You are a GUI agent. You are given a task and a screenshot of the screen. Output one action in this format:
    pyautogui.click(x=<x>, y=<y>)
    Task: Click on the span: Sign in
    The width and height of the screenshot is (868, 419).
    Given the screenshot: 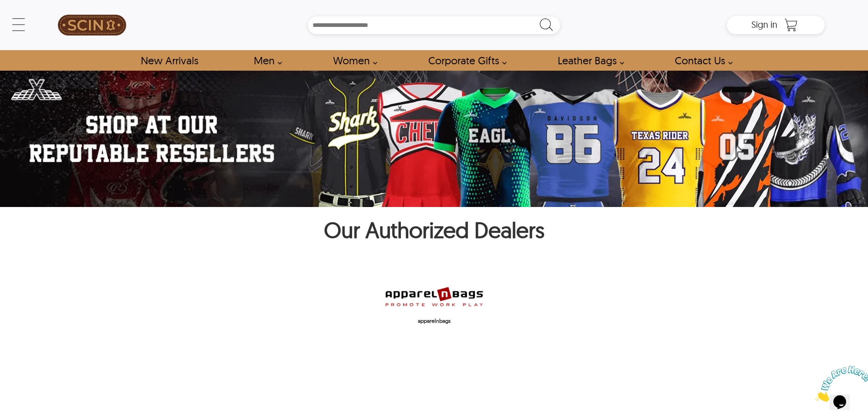 What is the action you would take?
    pyautogui.click(x=764, y=24)
    